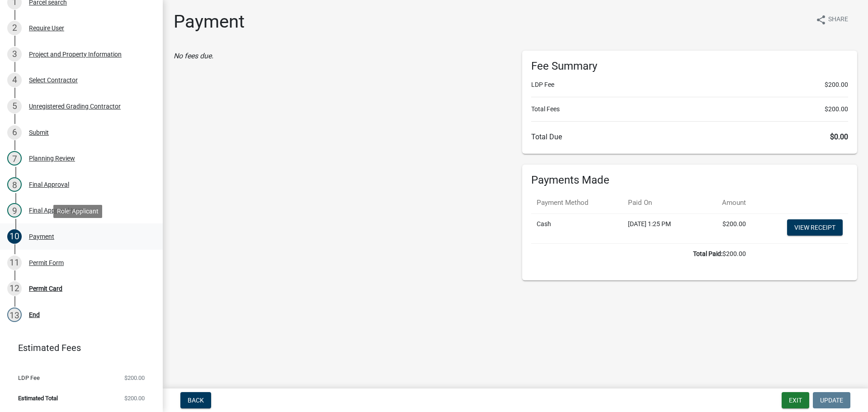 The image size is (868, 412). Describe the element at coordinates (815, 227) in the screenshot. I see `a: View receipt` at that location.